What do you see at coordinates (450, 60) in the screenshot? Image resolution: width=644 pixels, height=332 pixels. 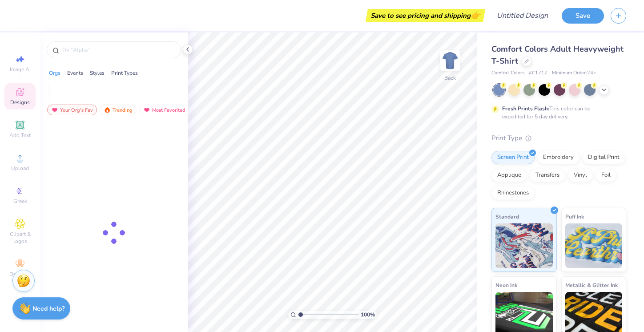 I see `img: Back` at bounding box center [450, 60].